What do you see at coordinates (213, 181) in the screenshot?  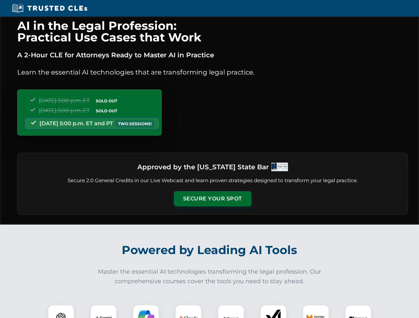 I see `p: Secure 2.0 General Credits in our Live Webcast and learn proven strategies designed to transform ...` at bounding box center [213, 181].